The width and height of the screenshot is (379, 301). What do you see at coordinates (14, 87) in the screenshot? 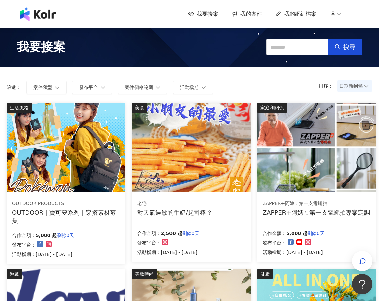
I see `p: 篩選：` at bounding box center [14, 87].